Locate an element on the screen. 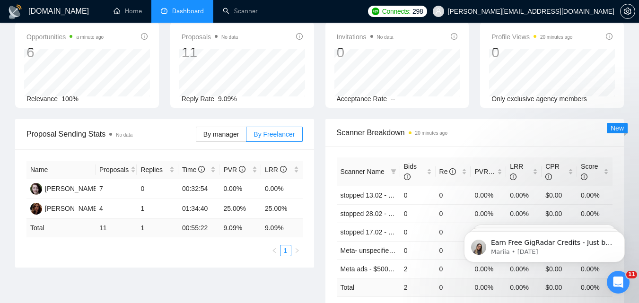 The image size is (639, 303). div: 11 is located at coordinates (209, 52).